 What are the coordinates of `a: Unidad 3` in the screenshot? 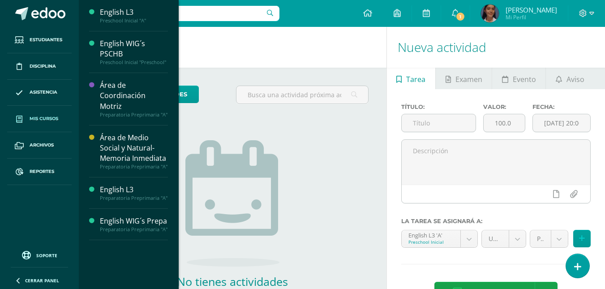 It's located at (503, 239).